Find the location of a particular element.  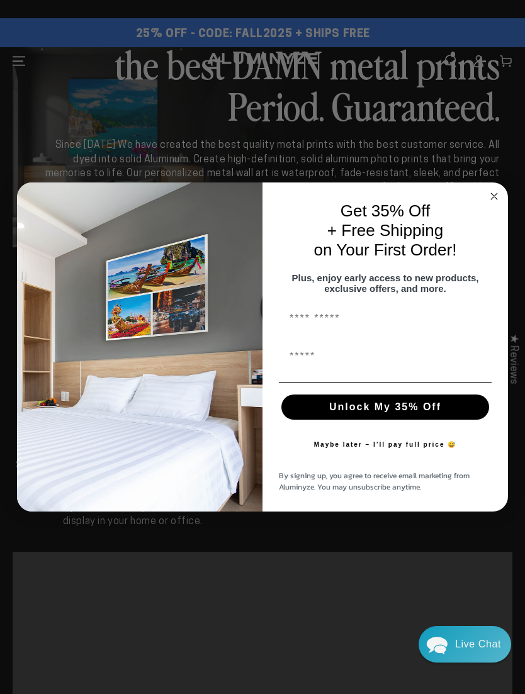

span: on Your First Order! is located at coordinates (385, 250).